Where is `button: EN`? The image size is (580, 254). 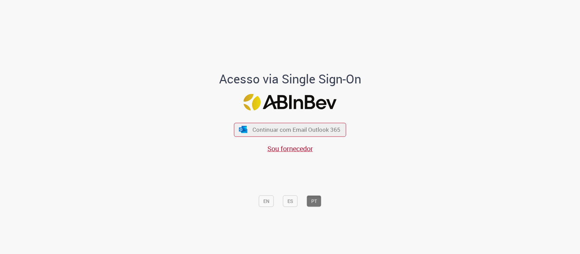
button: EN is located at coordinates (266, 201).